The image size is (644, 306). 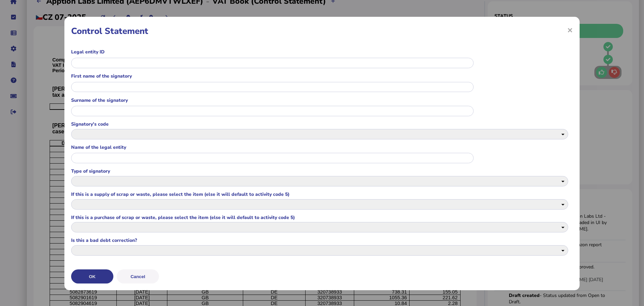 I want to click on label: First name of the signatory, so click(x=320, y=76).